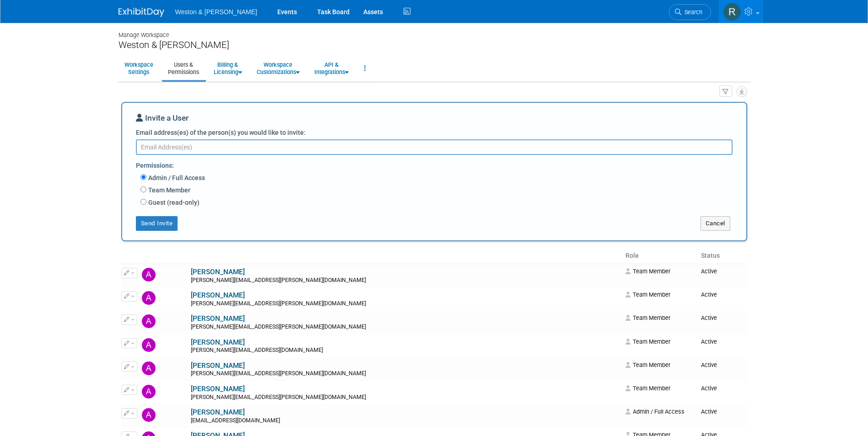 Image resolution: width=868 pixels, height=436 pixels. What do you see at coordinates (175, 178) in the screenshot?
I see `label: Admin / Full Access` at bounding box center [175, 178].